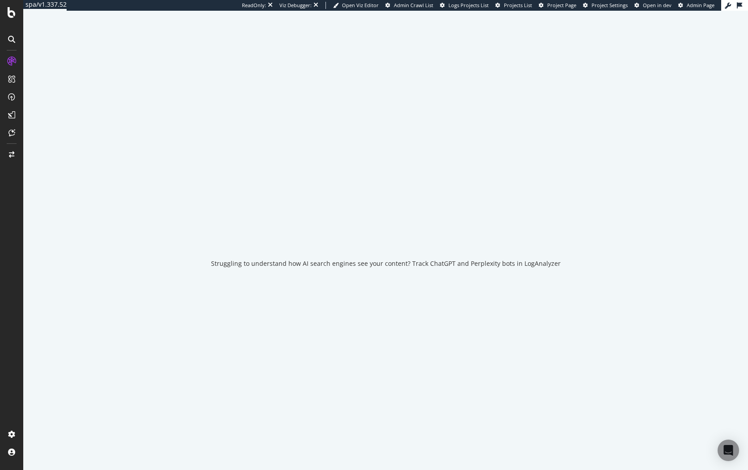 This screenshot has width=748, height=470. I want to click on a: Project Settings, so click(605, 5).